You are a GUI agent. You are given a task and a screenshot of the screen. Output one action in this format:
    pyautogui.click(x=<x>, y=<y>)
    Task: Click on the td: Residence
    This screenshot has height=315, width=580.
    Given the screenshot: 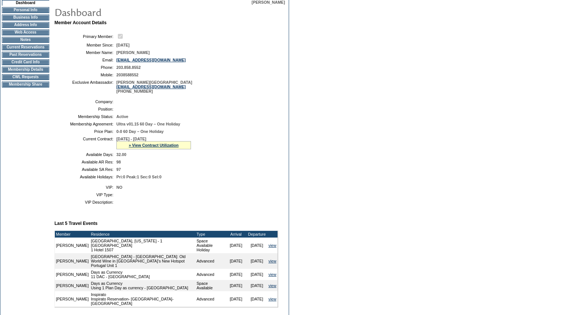 What is the action you would take?
    pyautogui.click(x=142, y=235)
    